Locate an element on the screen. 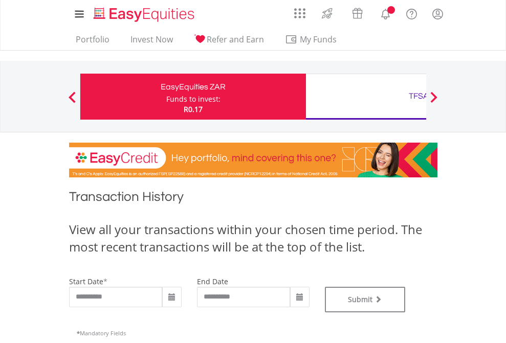  span: Mandatory Fields is located at coordinates (101, 333).